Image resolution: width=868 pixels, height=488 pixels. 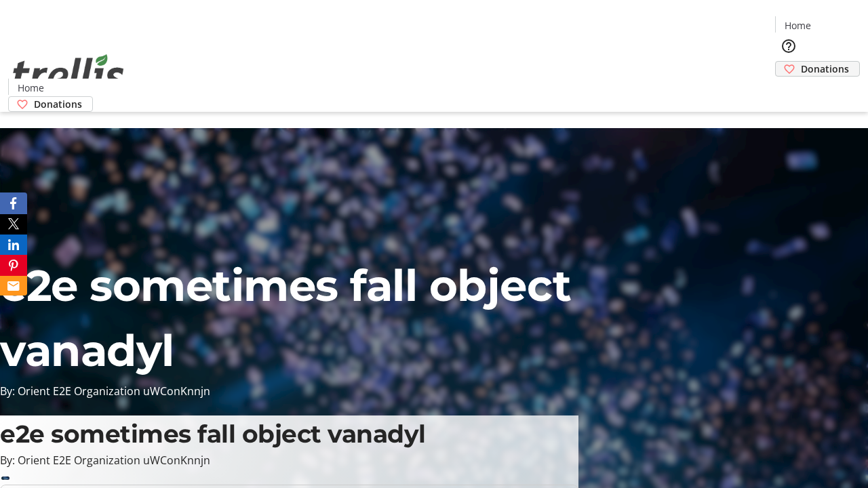 What do you see at coordinates (789, 90) in the screenshot?
I see `button: Cart` at bounding box center [789, 90].